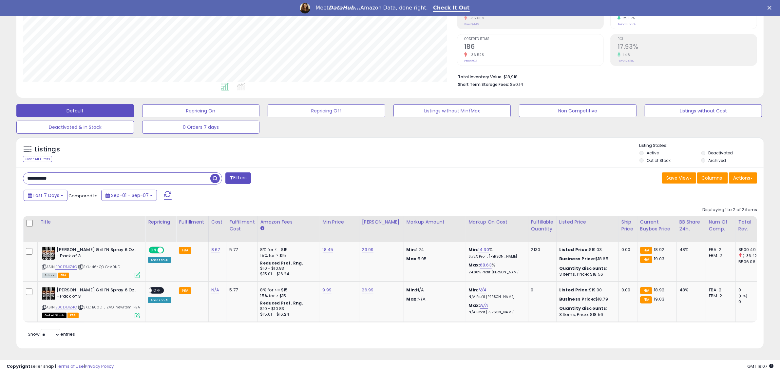 Image resolution: width=780 pixels, height=373 pixels. I want to click on div: BB Share 24h., so click(691, 225).